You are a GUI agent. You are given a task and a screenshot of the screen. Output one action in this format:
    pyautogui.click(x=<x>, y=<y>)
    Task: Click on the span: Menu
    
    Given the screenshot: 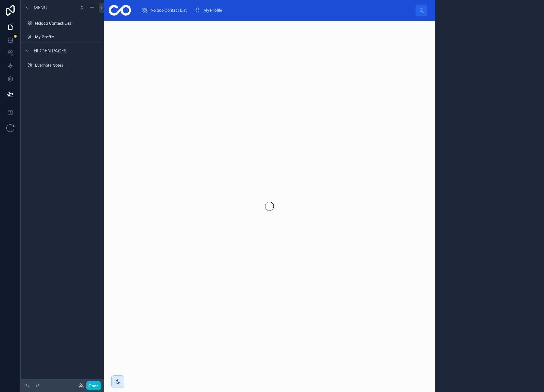 What is the action you would take?
    pyautogui.click(x=40, y=8)
    